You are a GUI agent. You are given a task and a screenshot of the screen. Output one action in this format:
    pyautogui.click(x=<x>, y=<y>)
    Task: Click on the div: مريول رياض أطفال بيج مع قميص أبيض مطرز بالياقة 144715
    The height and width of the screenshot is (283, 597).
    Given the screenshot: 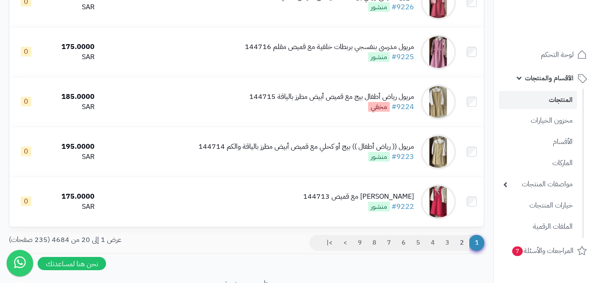 What is the action you would take?
    pyautogui.click(x=332, y=97)
    